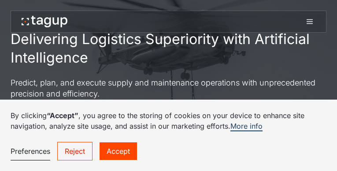  What do you see at coordinates (30, 151) in the screenshot?
I see `a: Preferences` at bounding box center [30, 151].